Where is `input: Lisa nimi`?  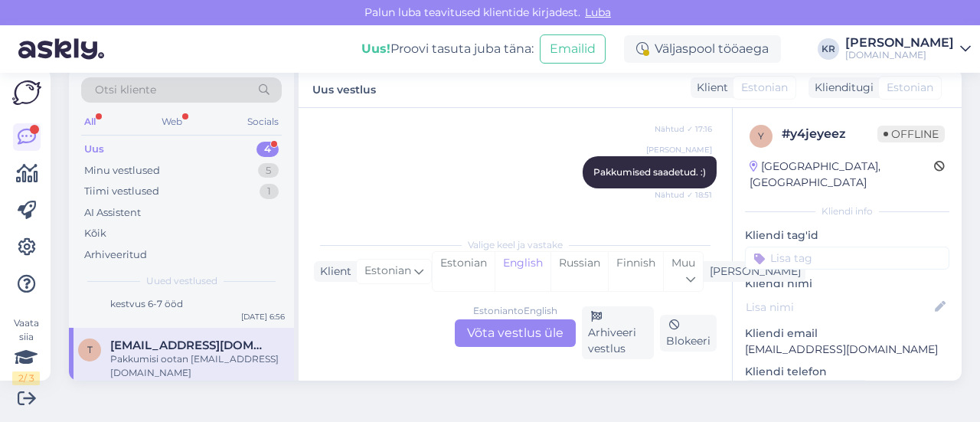
input: Lisa nimi is located at coordinates (838, 307).